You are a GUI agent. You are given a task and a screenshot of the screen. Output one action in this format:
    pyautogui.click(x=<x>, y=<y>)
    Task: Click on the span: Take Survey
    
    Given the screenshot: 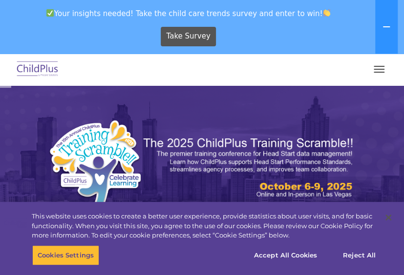 What is the action you would take?
    pyautogui.click(x=188, y=36)
    